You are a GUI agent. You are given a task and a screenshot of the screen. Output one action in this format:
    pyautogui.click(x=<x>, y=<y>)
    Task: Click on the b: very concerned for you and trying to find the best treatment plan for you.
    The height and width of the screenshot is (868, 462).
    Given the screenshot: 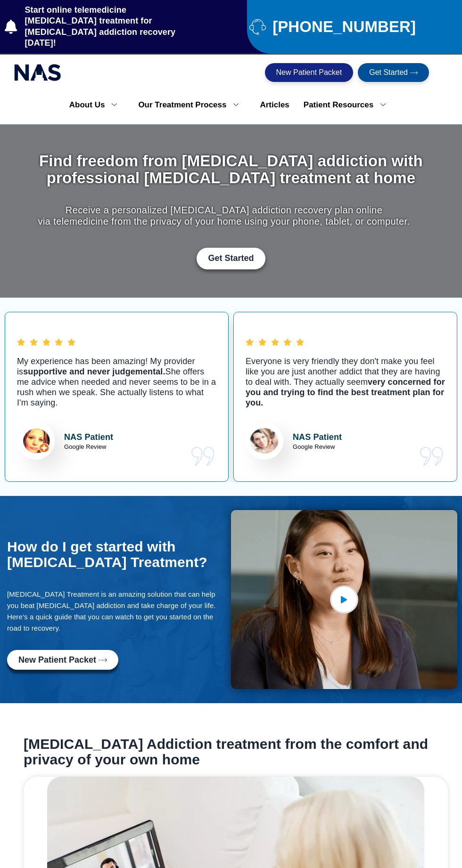 What is the action you would take?
    pyautogui.click(x=345, y=392)
    